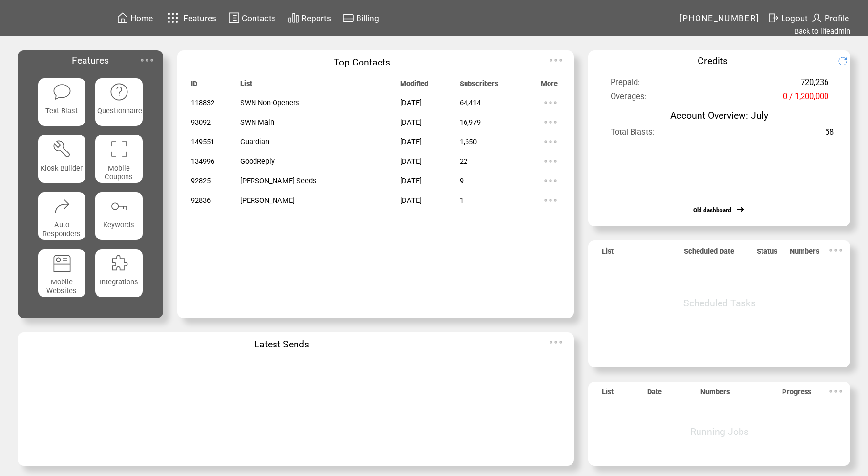  What do you see at coordinates (255, 142) in the screenshot?
I see `span: Guardian` at bounding box center [255, 142].